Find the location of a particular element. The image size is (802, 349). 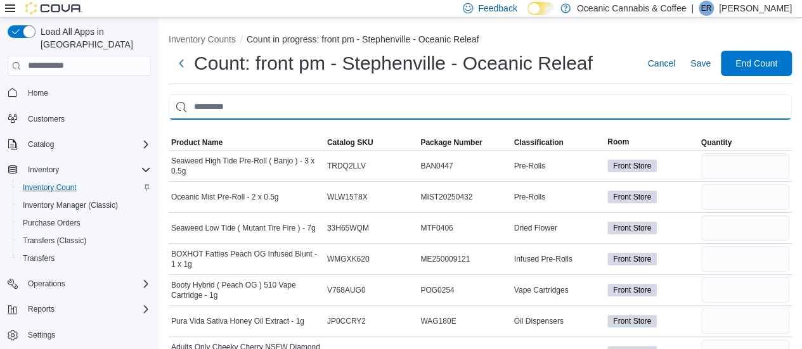

button: Settings is located at coordinates (79, 335).